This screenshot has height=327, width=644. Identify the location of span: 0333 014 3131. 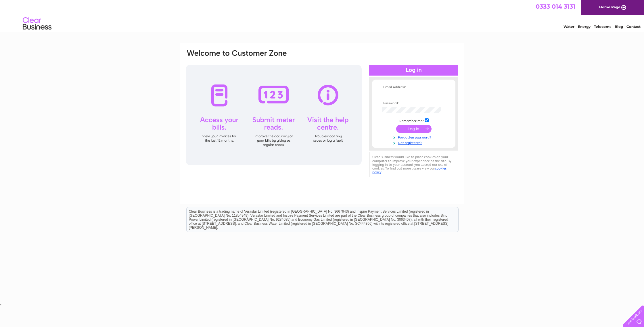
(556, 6).